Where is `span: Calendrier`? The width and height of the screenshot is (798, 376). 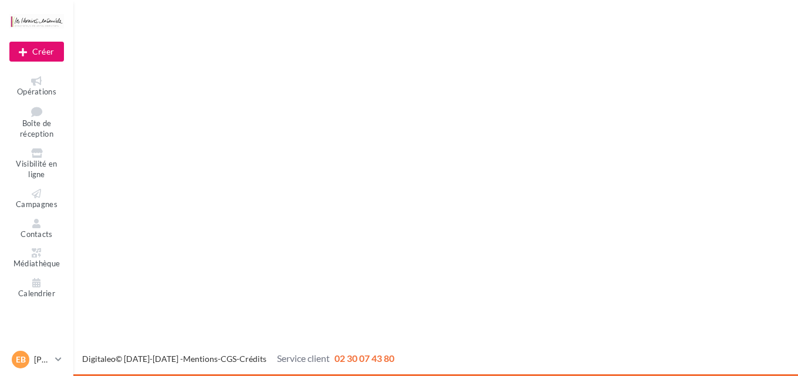 span: Calendrier is located at coordinates (36, 293).